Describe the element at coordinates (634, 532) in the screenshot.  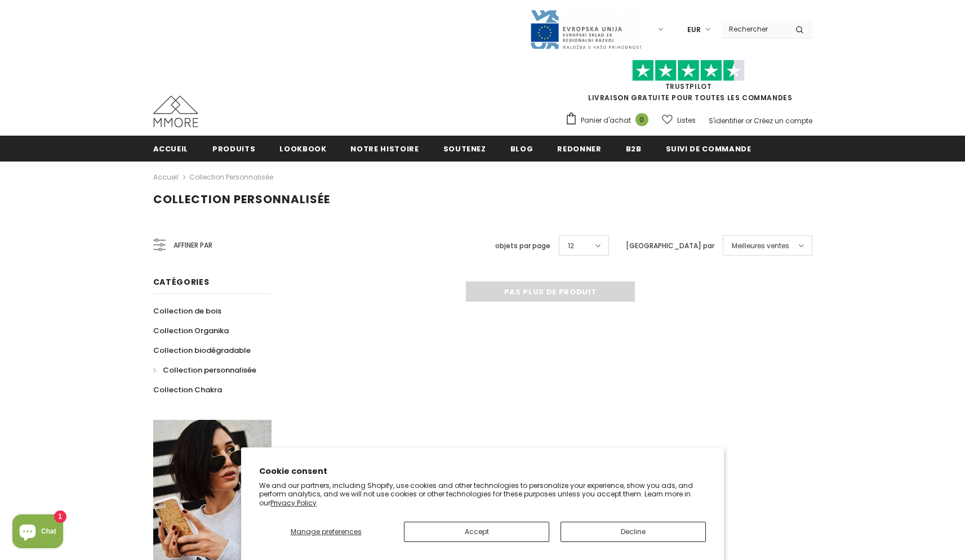
I see `button: Decline` at that location.